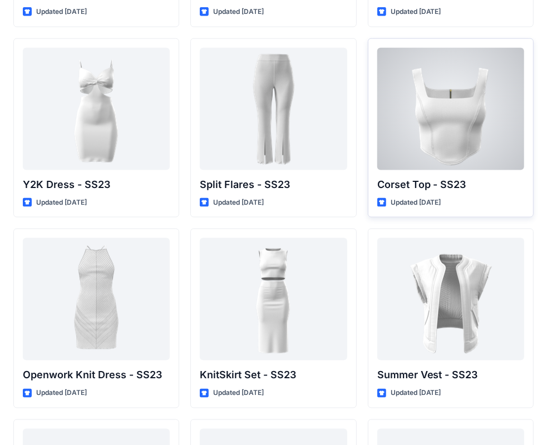 This screenshot has width=547, height=445. I want to click on p: Y2K Dress - SS23, so click(96, 185).